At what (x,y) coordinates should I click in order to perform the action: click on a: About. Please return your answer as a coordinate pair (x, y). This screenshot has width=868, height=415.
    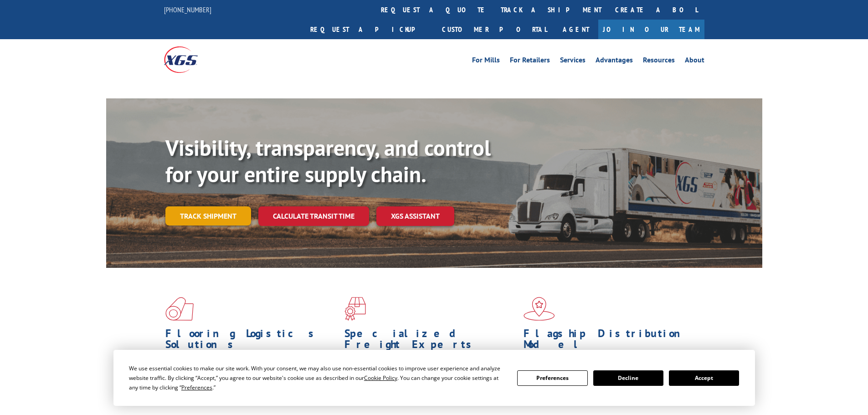
    Looking at the image, I should click on (694, 62).